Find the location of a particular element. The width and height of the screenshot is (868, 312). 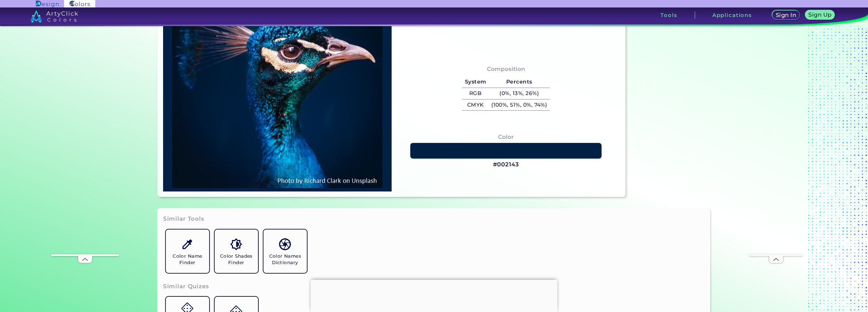

h4: Composition is located at coordinates (506, 69).